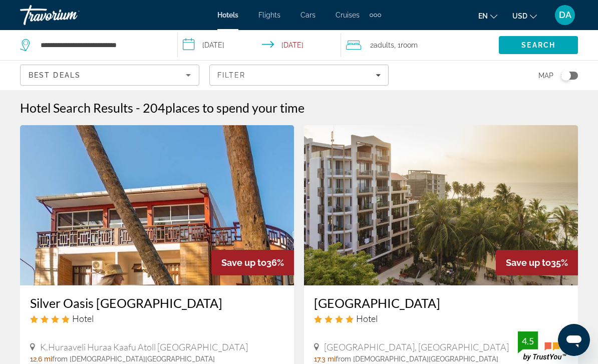 The width and height of the screenshot is (598, 364). What do you see at coordinates (520, 16) in the screenshot?
I see `span: USD` at bounding box center [520, 16].